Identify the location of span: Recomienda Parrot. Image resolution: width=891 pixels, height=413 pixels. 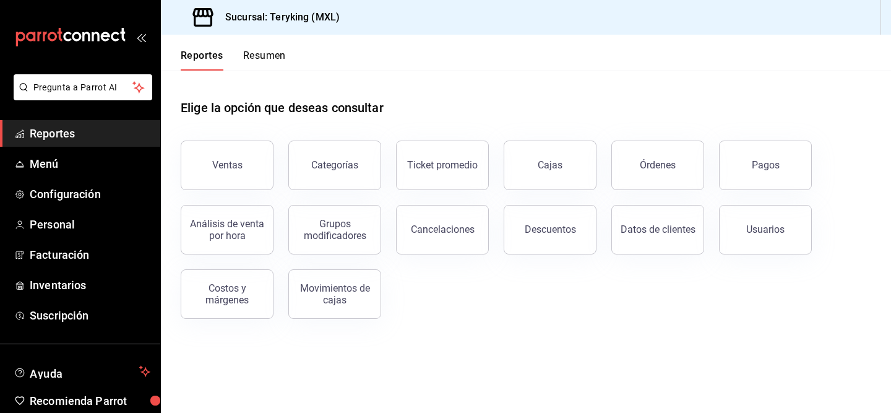
(90, 400).